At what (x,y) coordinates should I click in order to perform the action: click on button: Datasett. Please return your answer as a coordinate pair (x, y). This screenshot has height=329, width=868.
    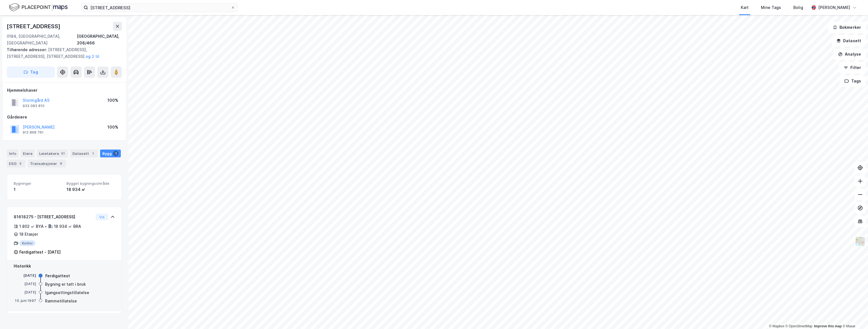
    Looking at the image, I should click on (849, 41).